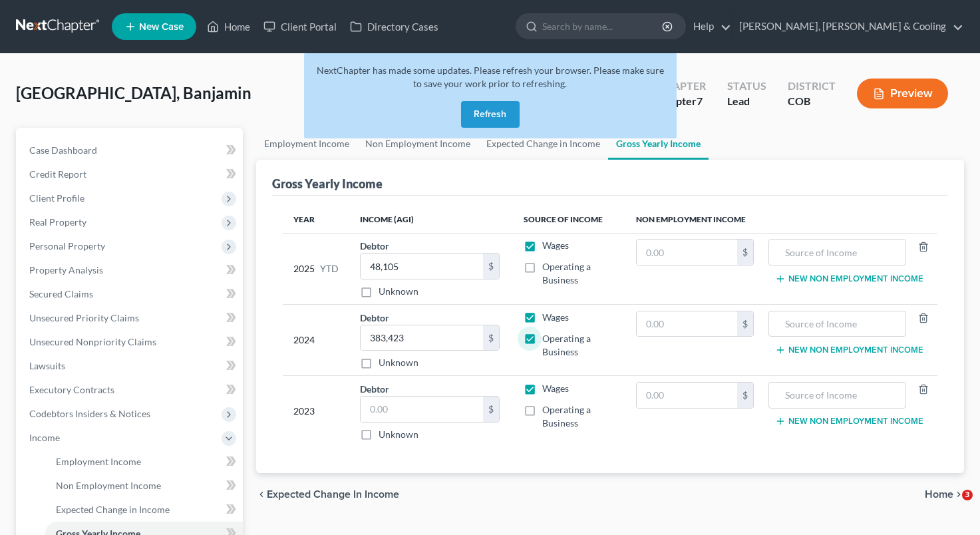  What do you see at coordinates (569, 220) in the screenshot?
I see `th: Source of Income` at bounding box center [569, 220].